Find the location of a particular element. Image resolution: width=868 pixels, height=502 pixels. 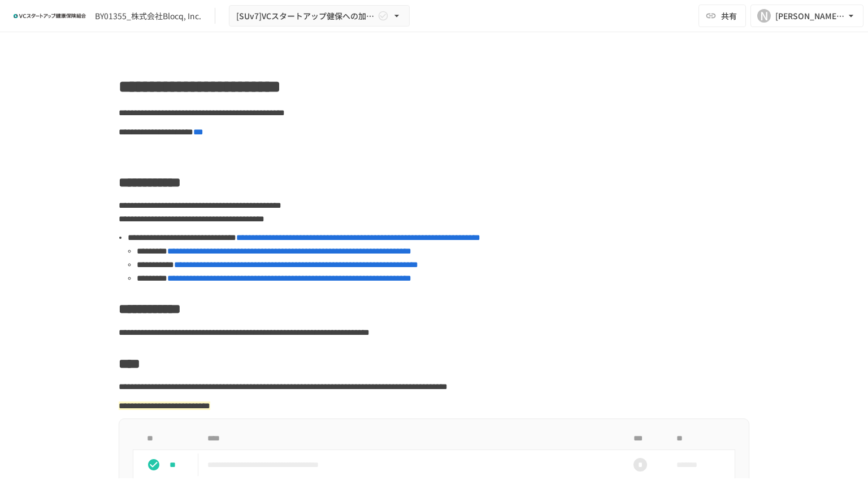

span: [SUv7]VCスタートアップ健保への加入申請手続き is located at coordinates (305, 16).